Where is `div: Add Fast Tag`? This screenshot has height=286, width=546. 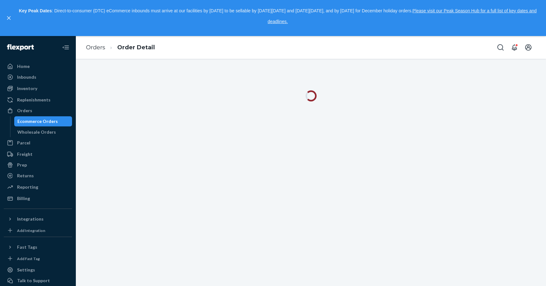 div: Add Fast Tag is located at coordinates (28, 258).